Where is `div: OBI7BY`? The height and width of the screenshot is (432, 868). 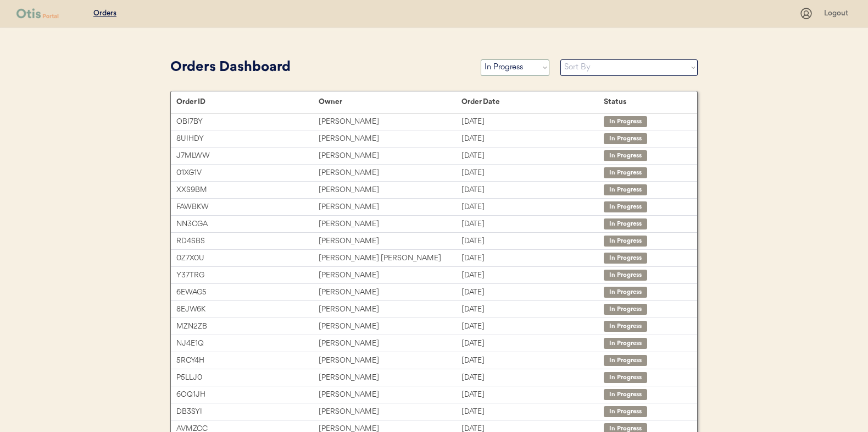 div: OBI7BY is located at coordinates (247, 122).